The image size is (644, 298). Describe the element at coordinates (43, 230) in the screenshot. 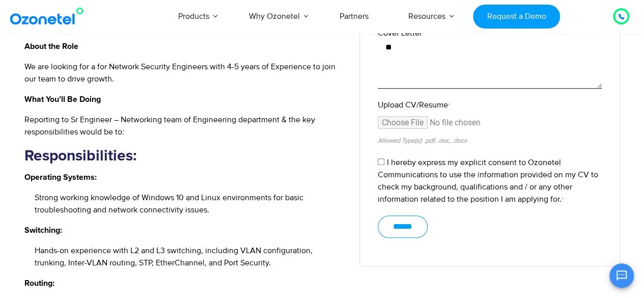

I see `strong: Switching:` at that location.